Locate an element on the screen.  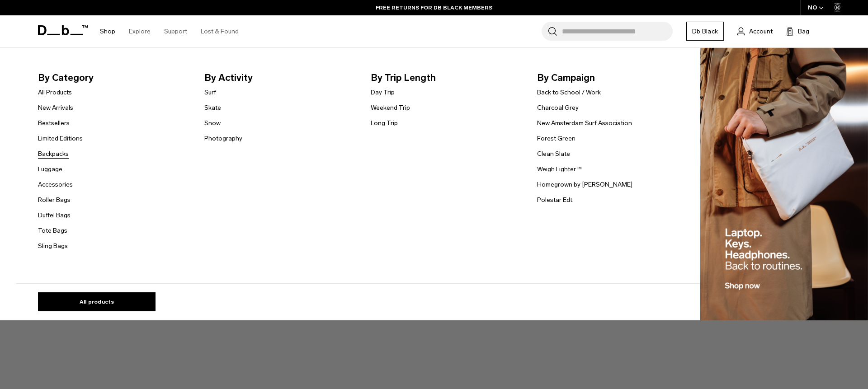
a: Roller Bags is located at coordinates (54, 200).